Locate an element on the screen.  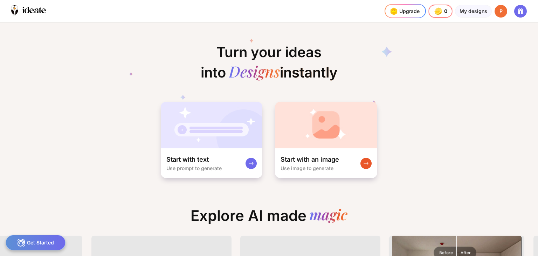
div: Start with an image is located at coordinates (310, 159).